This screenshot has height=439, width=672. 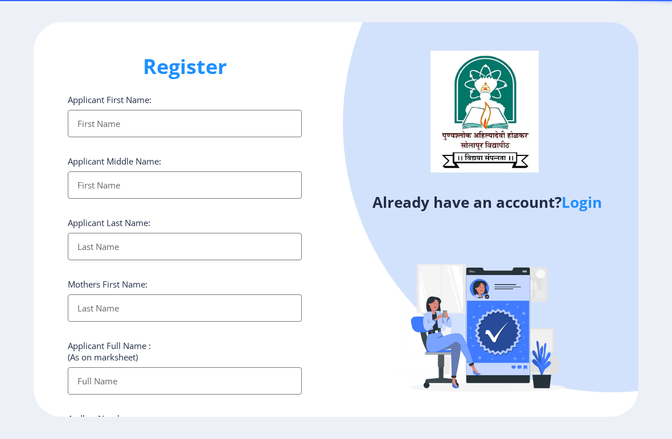 I want to click on label: Applicant Last Name:, so click(x=109, y=223).